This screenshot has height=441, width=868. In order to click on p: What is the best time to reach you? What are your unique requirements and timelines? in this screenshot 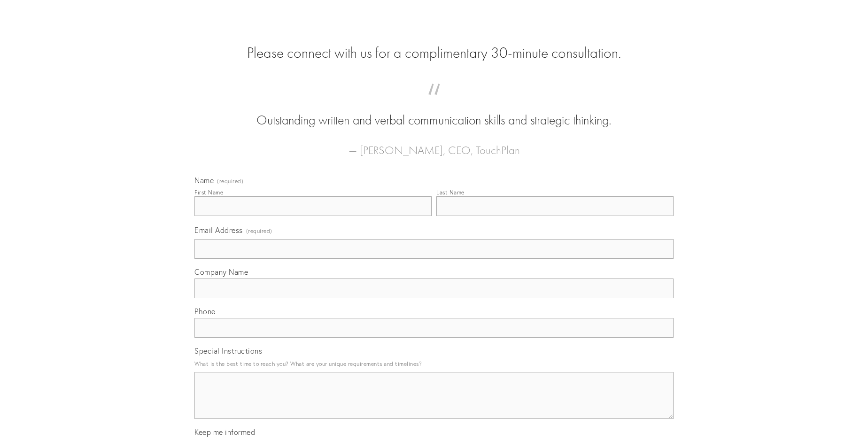, I will do `click(434, 363)`.